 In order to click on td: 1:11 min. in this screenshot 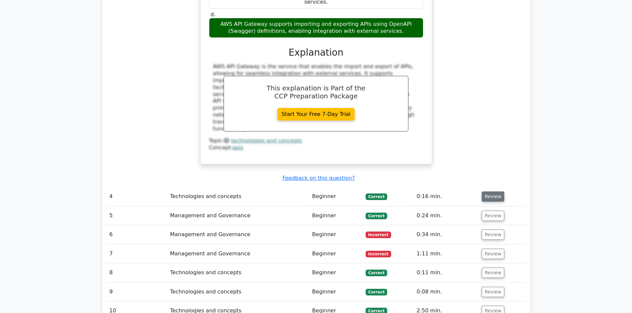, I will do `click(447, 254)`.